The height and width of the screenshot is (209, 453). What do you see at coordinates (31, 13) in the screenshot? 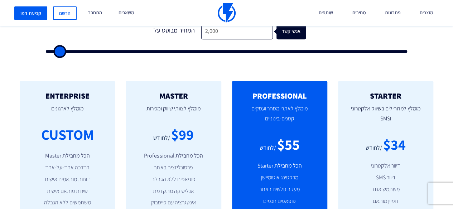
I see `a: קביעת דמו` at bounding box center [31, 13].